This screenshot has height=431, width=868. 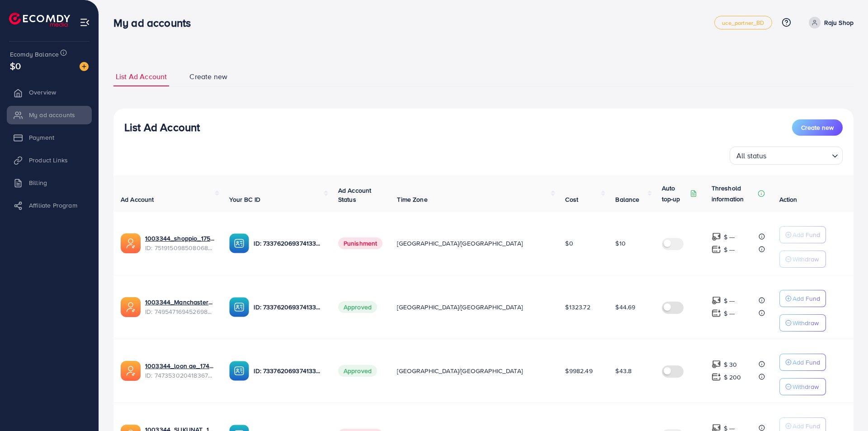 I want to click on p: $ 30, so click(x=731, y=364).